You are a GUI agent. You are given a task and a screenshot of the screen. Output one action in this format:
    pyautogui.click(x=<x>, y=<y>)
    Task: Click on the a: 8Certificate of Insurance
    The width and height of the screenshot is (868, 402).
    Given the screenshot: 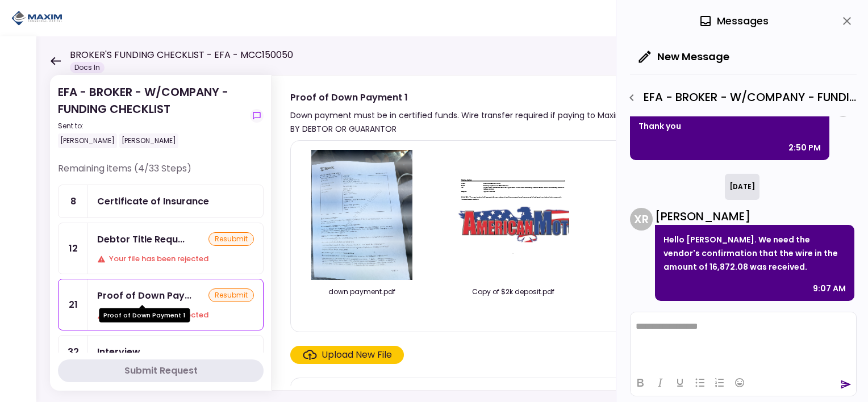 What is the action you would take?
    pyautogui.click(x=161, y=201)
    